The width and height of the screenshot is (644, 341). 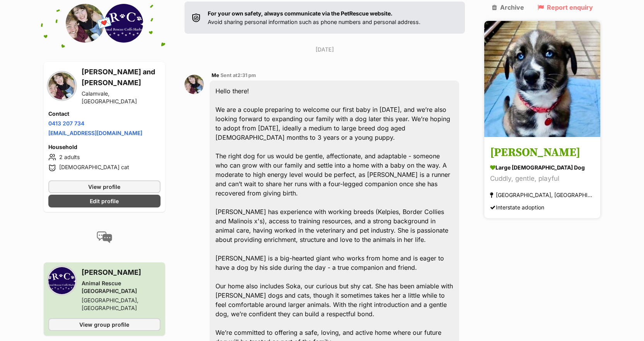 I want to click on span: View group profile, so click(x=104, y=324).